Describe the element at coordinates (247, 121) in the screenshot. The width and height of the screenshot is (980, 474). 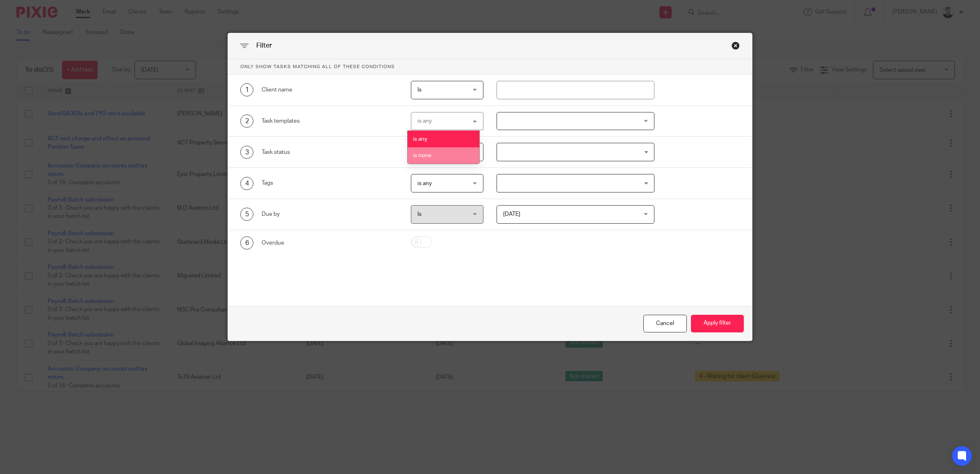
I see `div: 2` at that location.